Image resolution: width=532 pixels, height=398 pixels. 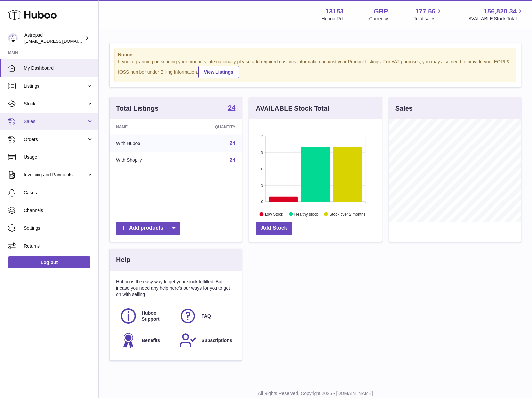 I want to click on span: Usage, so click(x=58, y=157).